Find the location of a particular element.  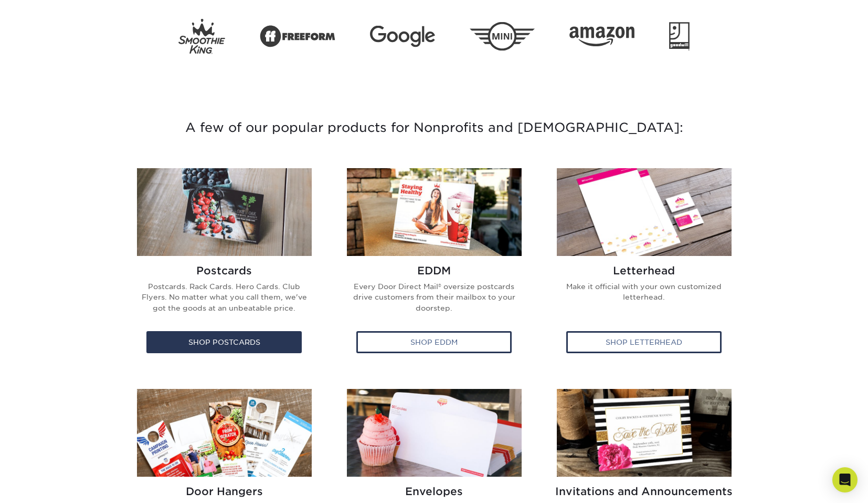

img: Envelopes is located at coordinates (434, 433).